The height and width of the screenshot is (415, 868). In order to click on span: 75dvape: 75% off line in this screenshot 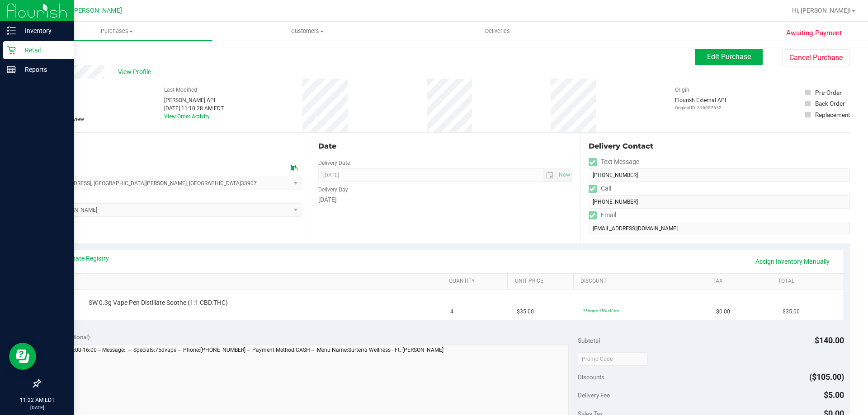, I will do `click(601, 311)`.